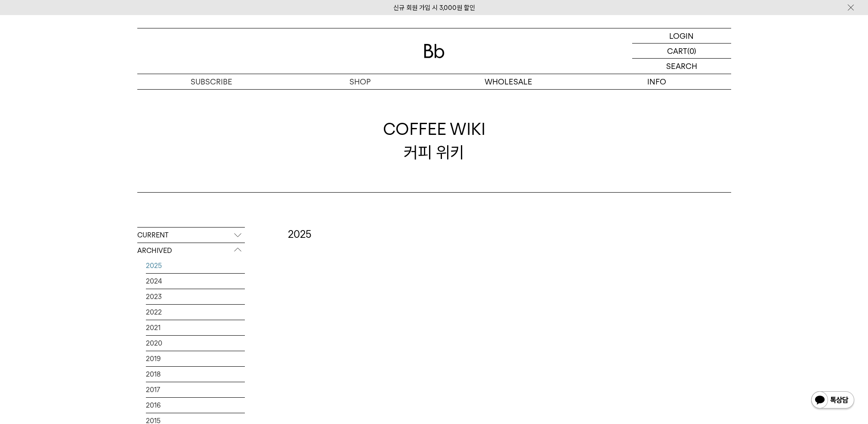  Describe the element at coordinates (196, 281) in the screenshot. I see `a: 2024` at that location.